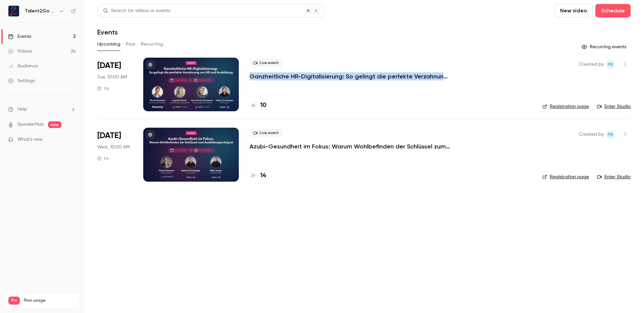 The width and height of the screenshot is (644, 313). I want to click on a: Azubi-Gesundheit im Fokus: Warum Wohlbefinden der Schlüssel zum Ausbildungserfolg ist 💚, so click(350, 147).